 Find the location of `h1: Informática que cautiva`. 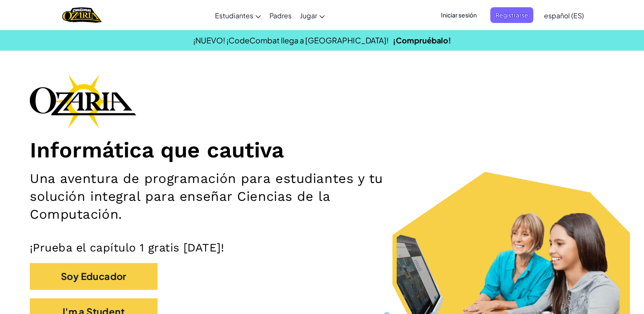

h1: Informática que cautiva is located at coordinates (322, 150).